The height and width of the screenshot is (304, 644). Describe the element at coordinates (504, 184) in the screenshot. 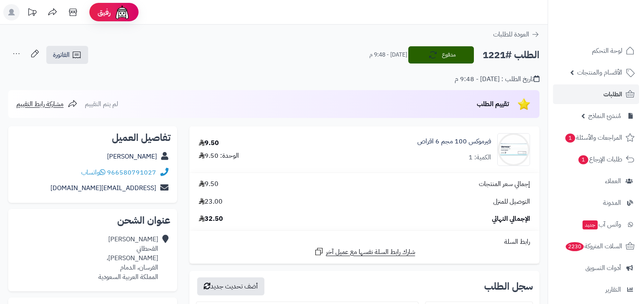

I see `span: إجمالي سعر المنتجات` at that location.